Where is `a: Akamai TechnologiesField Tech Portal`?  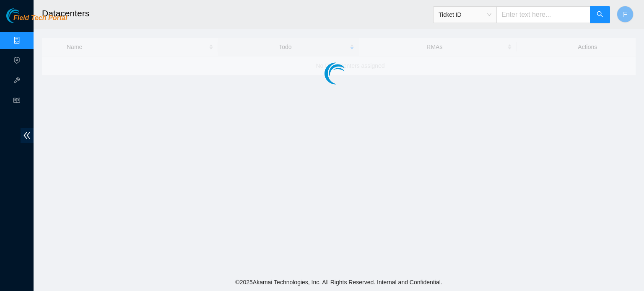
a: Akamai TechnologiesField Tech Portal is located at coordinates (36, 20).